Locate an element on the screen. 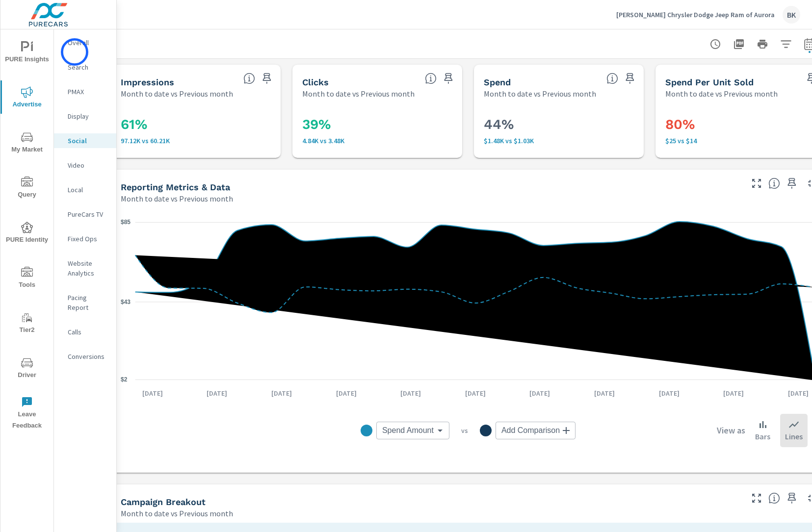  div: PureCars TV is located at coordinates (84, 214).